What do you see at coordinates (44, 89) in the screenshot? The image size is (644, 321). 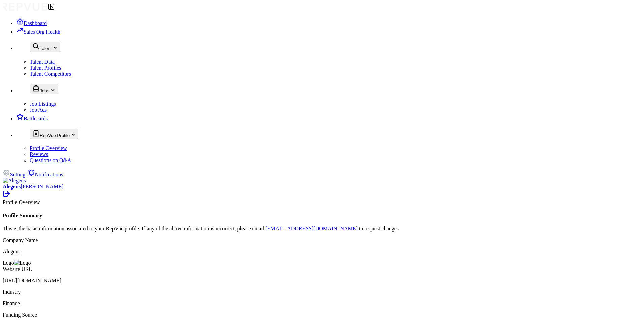 I see `div: Jobs` at bounding box center [44, 89].